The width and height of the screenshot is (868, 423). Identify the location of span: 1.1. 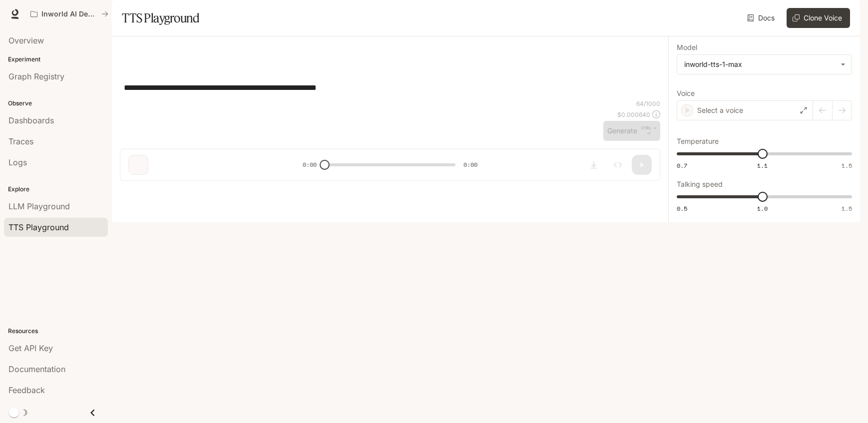
(762, 165).